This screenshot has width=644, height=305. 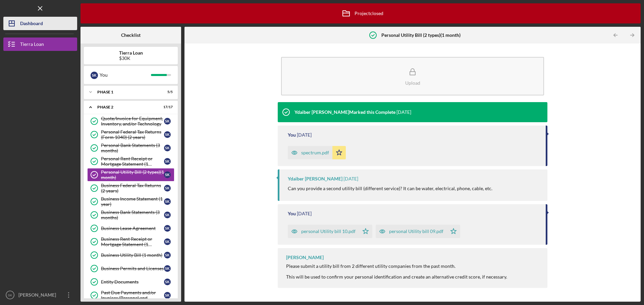 What do you see at coordinates (133, 215) in the screenshot?
I see `div: Business Bank Statements (3 months)` at bounding box center [133, 215].